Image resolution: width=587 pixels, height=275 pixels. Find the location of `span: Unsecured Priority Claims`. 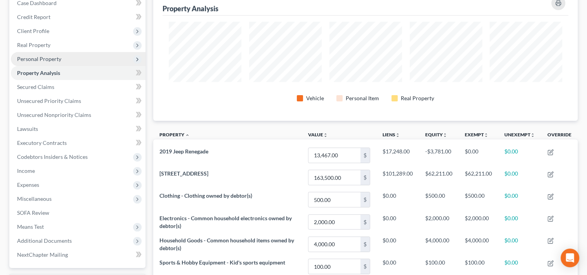

span: Unsecured Priority Claims is located at coordinates (49, 100).